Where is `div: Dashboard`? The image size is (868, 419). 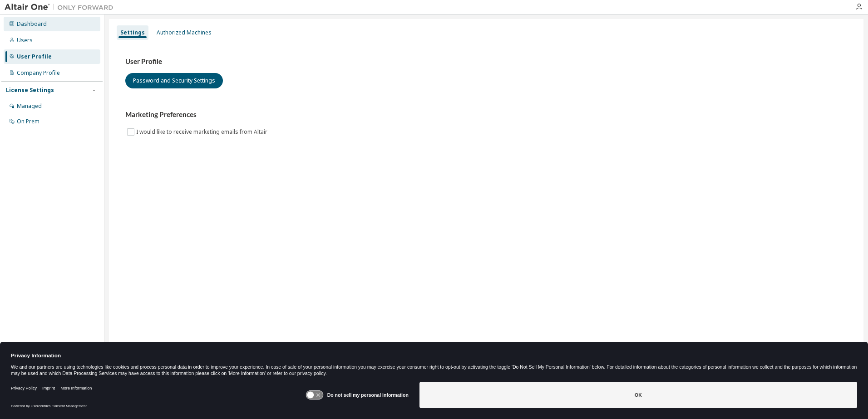
div: Dashboard is located at coordinates (32, 24).